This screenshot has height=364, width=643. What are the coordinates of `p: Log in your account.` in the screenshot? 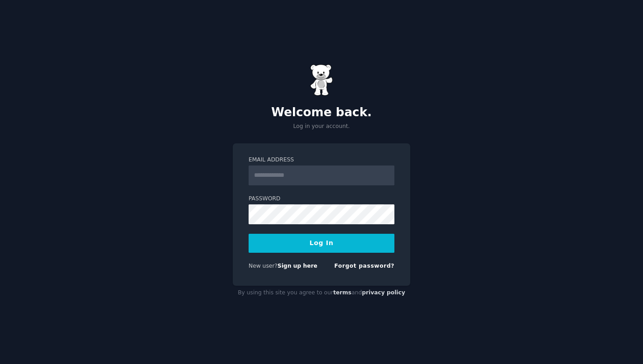 It's located at (322, 126).